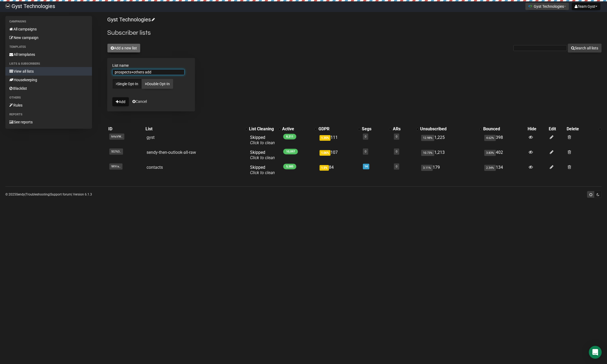 The image size is (607, 364). What do you see at coordinates (49, 115) in the screenshot?
I see `li: Reports` at bounding box center [49, 115].